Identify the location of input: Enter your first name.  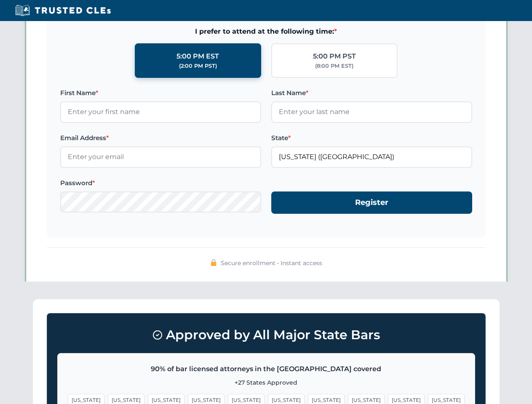
(161, 112).